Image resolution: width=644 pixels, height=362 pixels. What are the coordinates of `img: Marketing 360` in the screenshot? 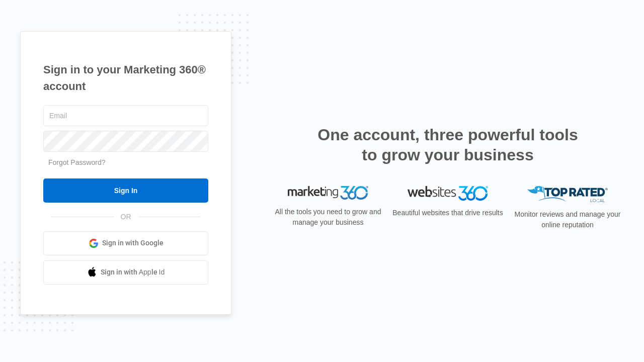 It's located at (328, 193).